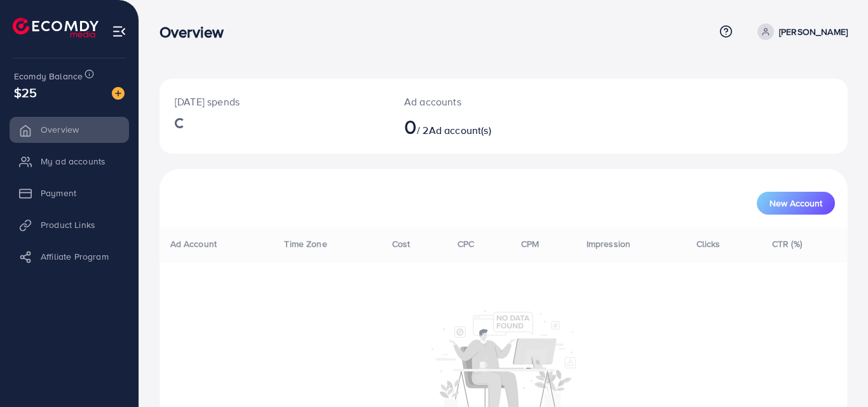  What do you see at coordinates (25, 92) in the screenshot?
I see `span: $25` at bounding box center [25, 92].